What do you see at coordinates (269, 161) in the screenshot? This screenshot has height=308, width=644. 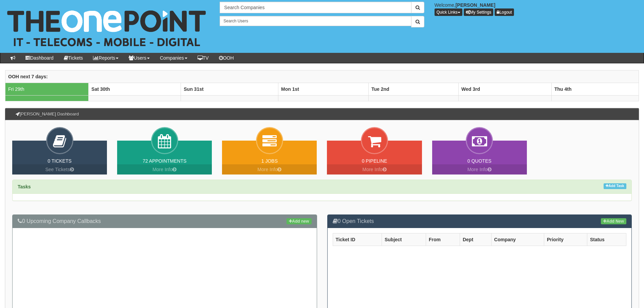 I see `a: 1 Jobs` at bounding box center [269, 161].